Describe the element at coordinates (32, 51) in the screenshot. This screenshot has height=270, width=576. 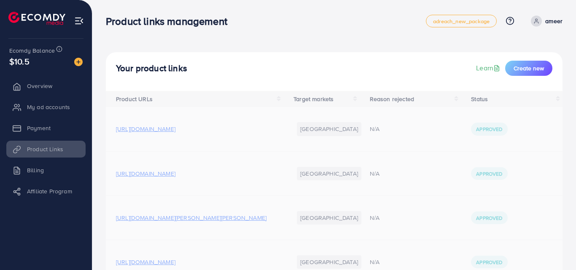
I see `span: Ecomdy Balance` at that location.